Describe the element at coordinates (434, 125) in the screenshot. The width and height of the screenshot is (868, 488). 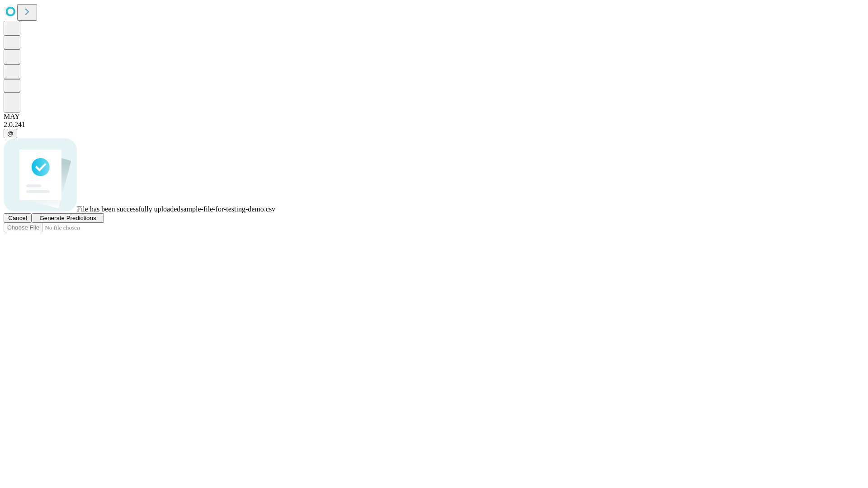
I see `div: 2.0.241` at that location.